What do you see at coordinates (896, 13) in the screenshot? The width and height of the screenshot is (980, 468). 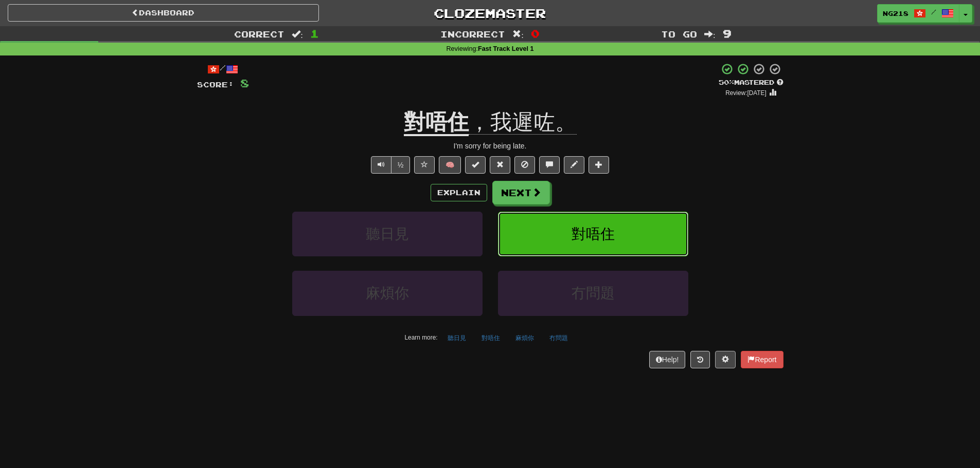 I see `span: ng218` at bounding box center [896, 13].